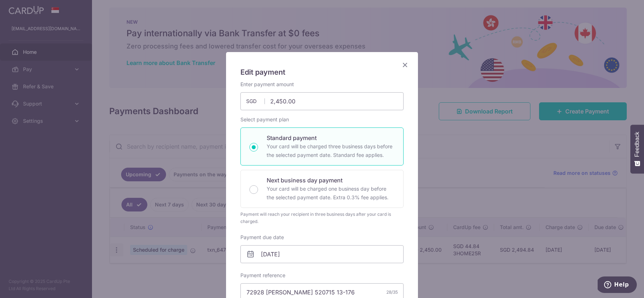 Image resolution: width=644 pixels, height=298 pixels. I want to click on span: Help, so click(23, 8).